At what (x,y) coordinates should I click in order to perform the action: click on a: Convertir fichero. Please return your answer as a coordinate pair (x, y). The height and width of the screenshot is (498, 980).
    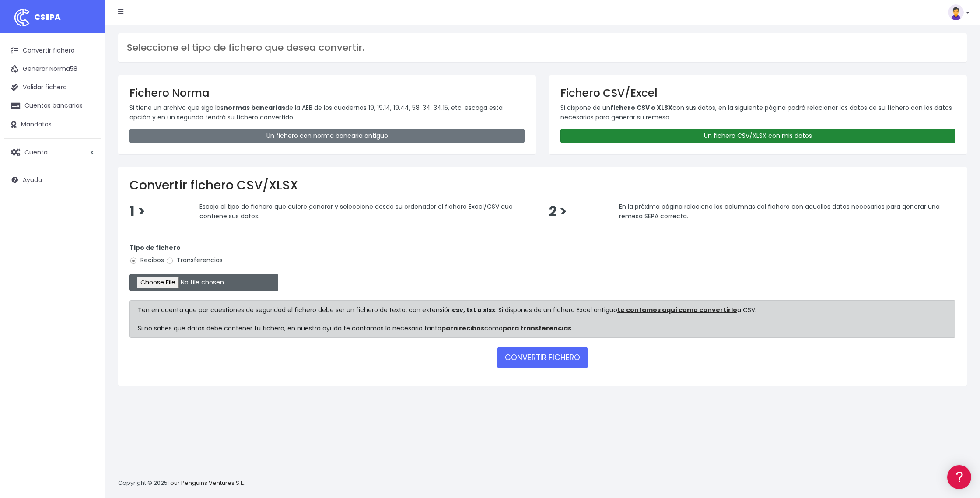
    Looking at the image, I should click on (52, 51).